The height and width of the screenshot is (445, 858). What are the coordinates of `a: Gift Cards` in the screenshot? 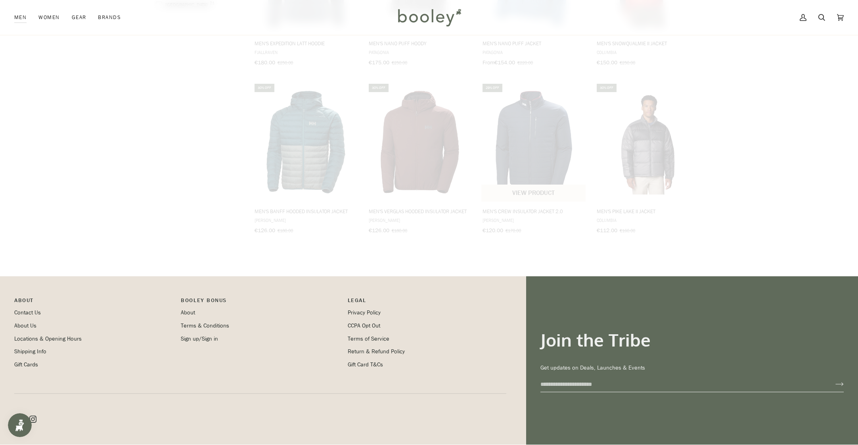 It's located at (26, 364).